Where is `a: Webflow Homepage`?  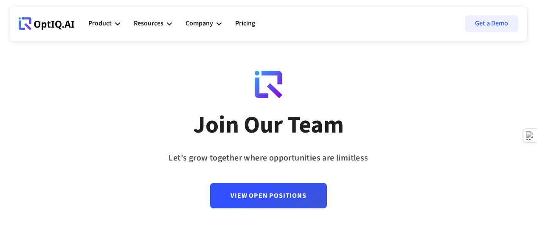 a: Webflow Homepage is located at coordinates (47, 24).